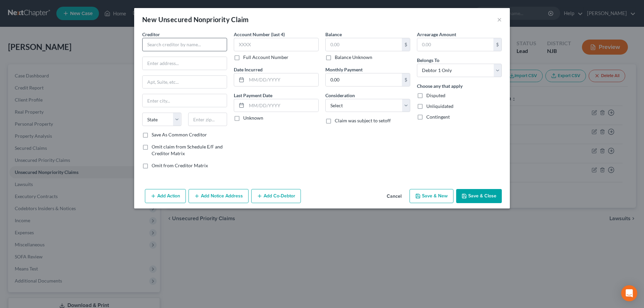 The width and height of the screenshot is (644, 308). I want to click on button: Cancel, so click(394, 196).